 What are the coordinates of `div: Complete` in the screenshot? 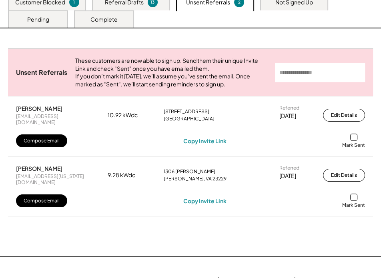 It's located at (104, 20).